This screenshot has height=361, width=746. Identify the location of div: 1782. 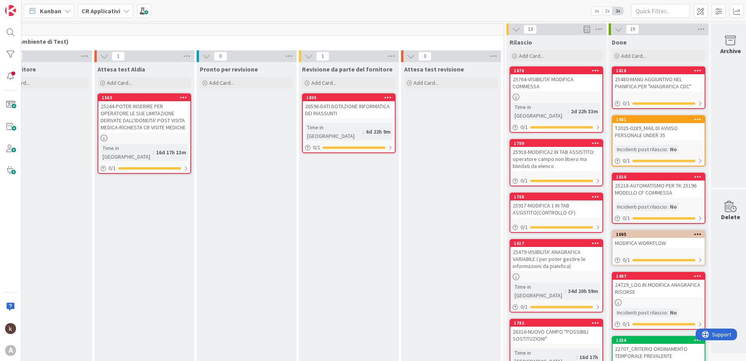
(556, 323).